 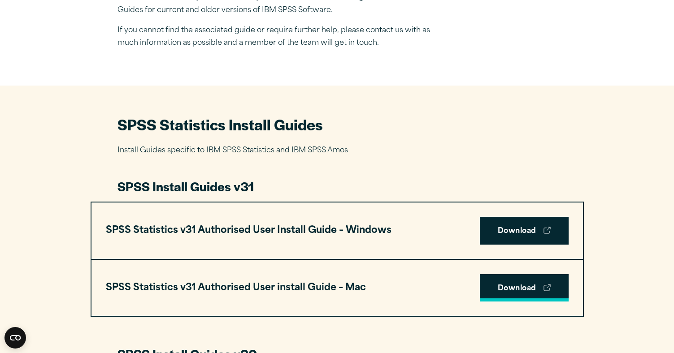 I want to click on p: Install Guides specific to IBM SPSS Statistics and IBM SPSS Amos, so click(x=337, y=151).